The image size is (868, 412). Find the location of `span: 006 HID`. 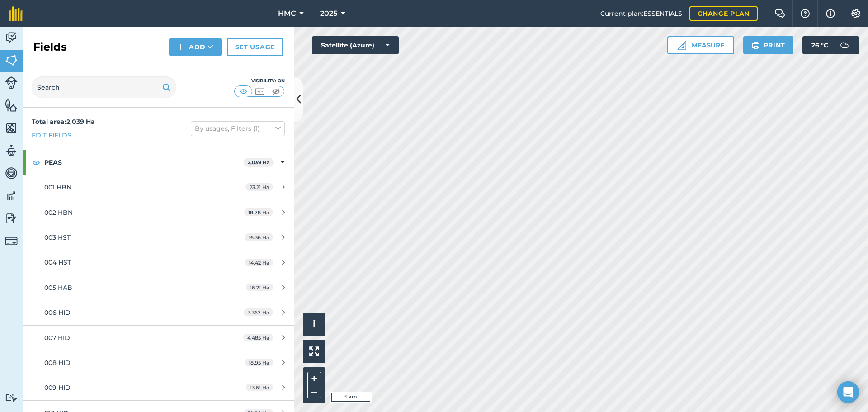

span: 006 HID is located at coordinates (57, 313).